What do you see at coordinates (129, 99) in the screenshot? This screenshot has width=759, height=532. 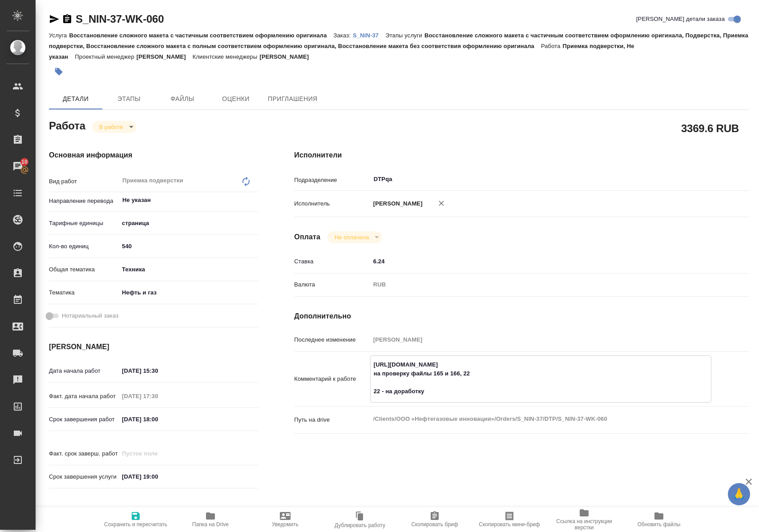 I see `span: Этапы` at bounding box center [129, 99].